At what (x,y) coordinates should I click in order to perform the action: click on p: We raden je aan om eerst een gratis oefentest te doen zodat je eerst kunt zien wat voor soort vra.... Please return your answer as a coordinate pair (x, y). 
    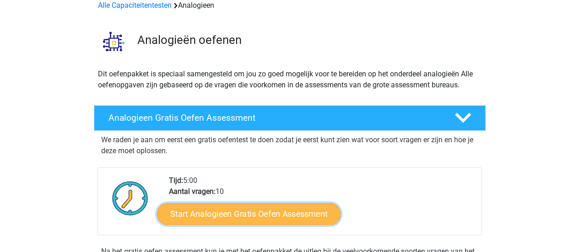
    Looking at the image, I should click on (290, 146).